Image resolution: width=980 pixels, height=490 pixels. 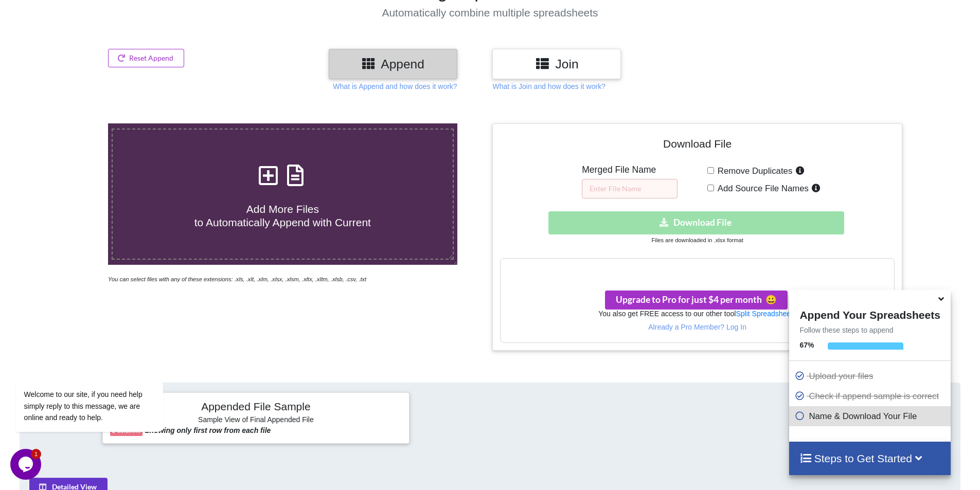 What do you see at coordinates (395, 86) in the screenshot?
I see `p: What is Append and how does it work?` at bounding box center [395, 86].